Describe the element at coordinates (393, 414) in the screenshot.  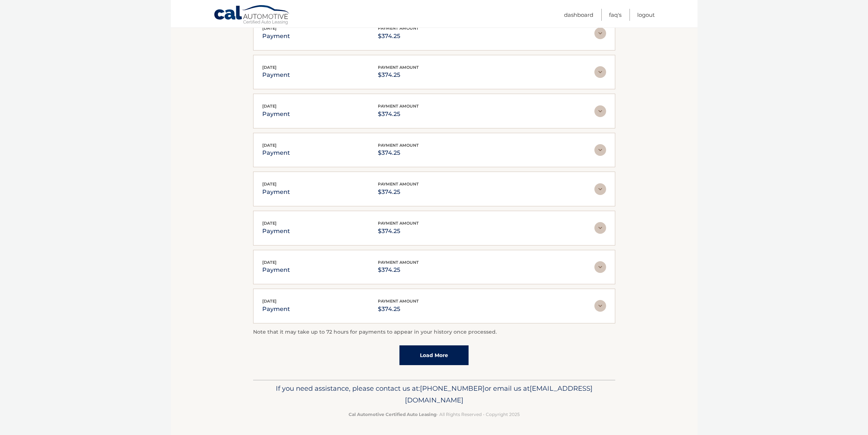
I see `strong: Cal Automotive Certified Auto Leasing` at that location.